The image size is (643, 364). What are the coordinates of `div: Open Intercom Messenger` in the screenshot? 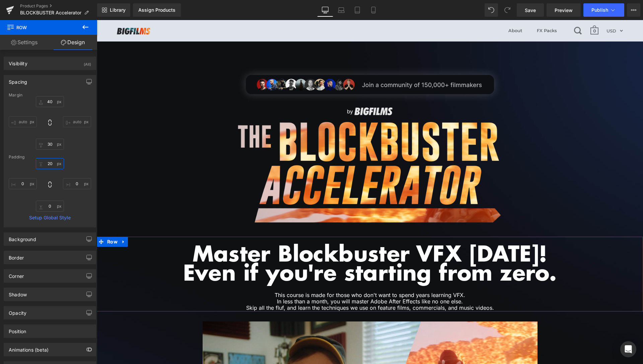 It's located at (628, 349).